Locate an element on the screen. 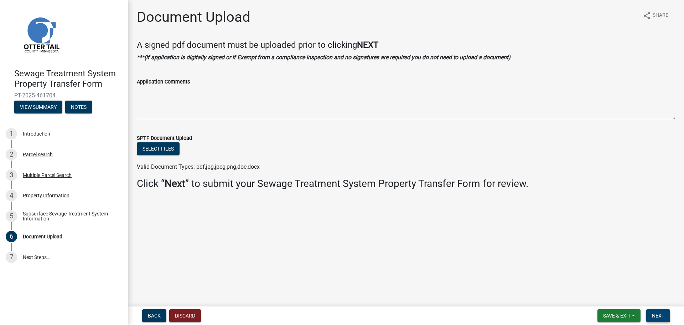  div: 2 is located at coordinates (11, 154).